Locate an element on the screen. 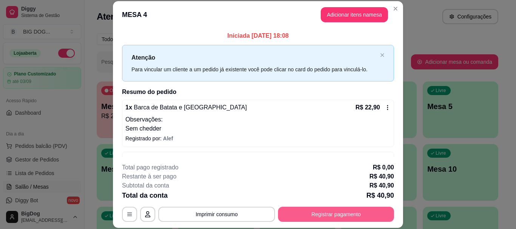  p: Registrado por: is located at coordinates (258, 139).